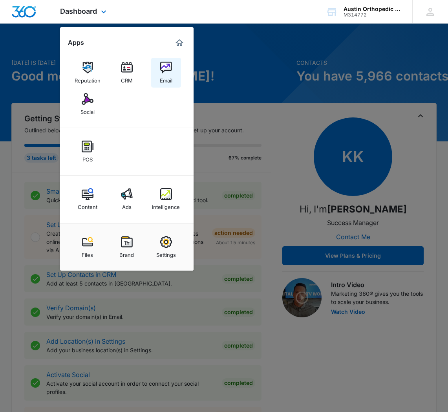 The width and height of the screenshot is (448, 412). Describe the element at coordinates (127, 205) in the screenshot. I see `div: Ads` at that location.